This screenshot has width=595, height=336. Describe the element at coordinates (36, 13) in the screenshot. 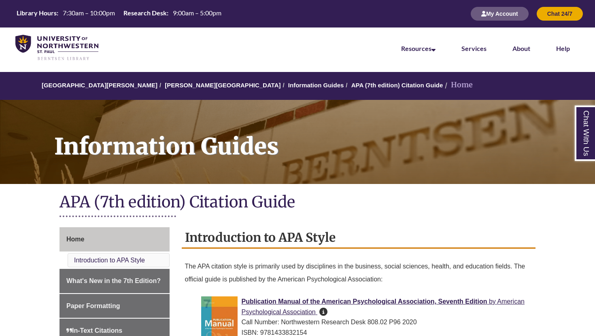

I see `th: Library Hours:` at that location.